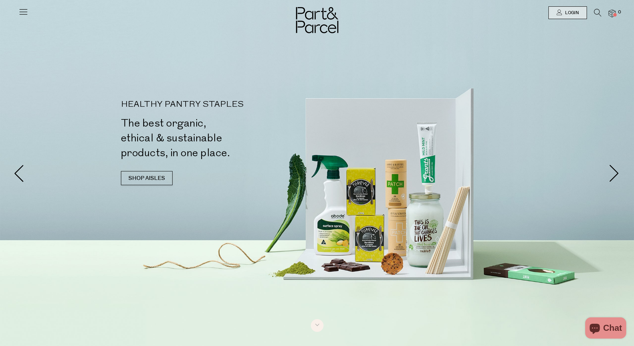  I want to click on inbox-online-store-chat: Shopify online store chat, so click(606, 329).